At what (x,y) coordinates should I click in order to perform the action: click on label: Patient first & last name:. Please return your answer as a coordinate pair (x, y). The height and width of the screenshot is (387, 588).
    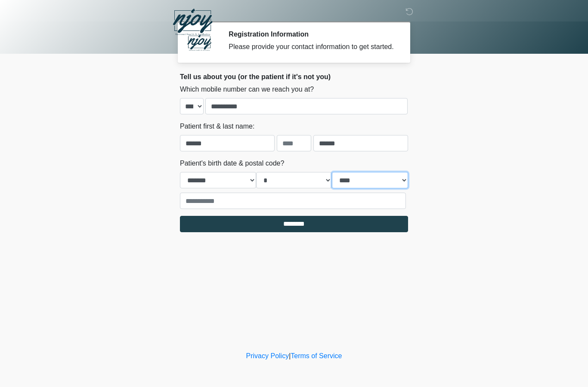
    Looking at the image, I should click on (217, 127).